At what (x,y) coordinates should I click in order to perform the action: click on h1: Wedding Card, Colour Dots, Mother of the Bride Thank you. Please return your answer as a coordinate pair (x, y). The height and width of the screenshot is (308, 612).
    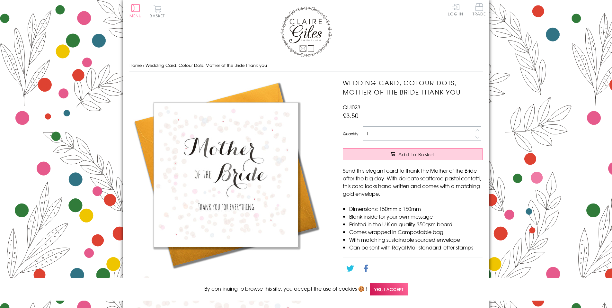
    Looking at the image, I should click on (412, 87).